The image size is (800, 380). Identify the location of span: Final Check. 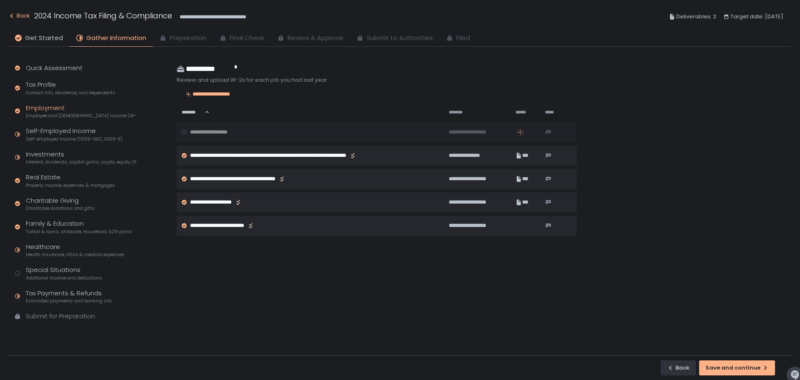
(247, 38).